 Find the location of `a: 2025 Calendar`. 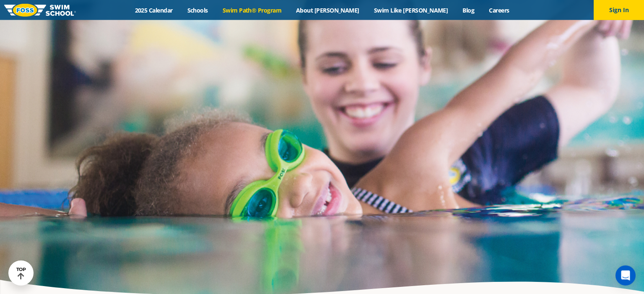

a: 2025 Calendar is located at coordinates (154, 10).